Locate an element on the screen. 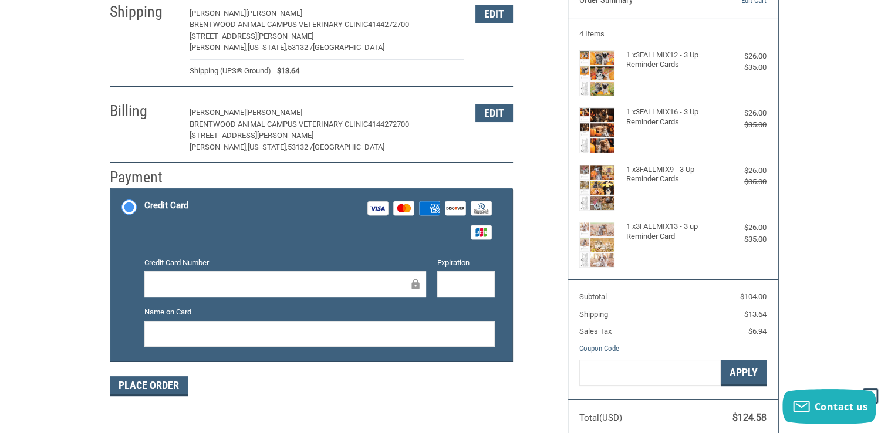 The height and width of the screenshot is (433, 888). button: Place Order is located at coordinates (149, 386).